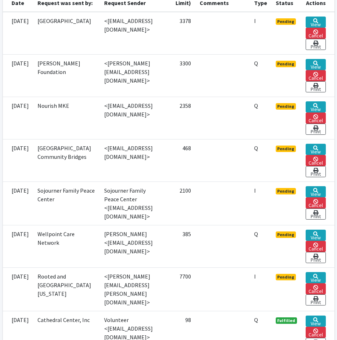  What do you see at coordinates (179, 289) in the screenshot?
I see `td: 7700` at bounding box center [179, 289].